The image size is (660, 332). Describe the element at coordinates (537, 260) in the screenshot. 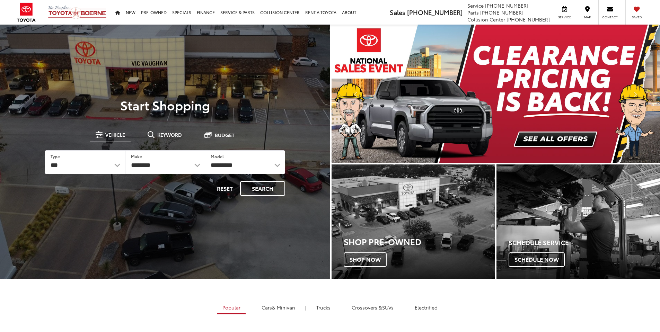

I see `span: Schedule Now` at that location.